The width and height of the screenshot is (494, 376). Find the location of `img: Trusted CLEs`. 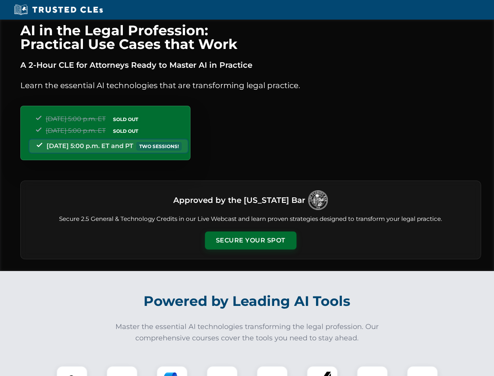

img: Trusted CLEs is located at coordinates (58, 10).